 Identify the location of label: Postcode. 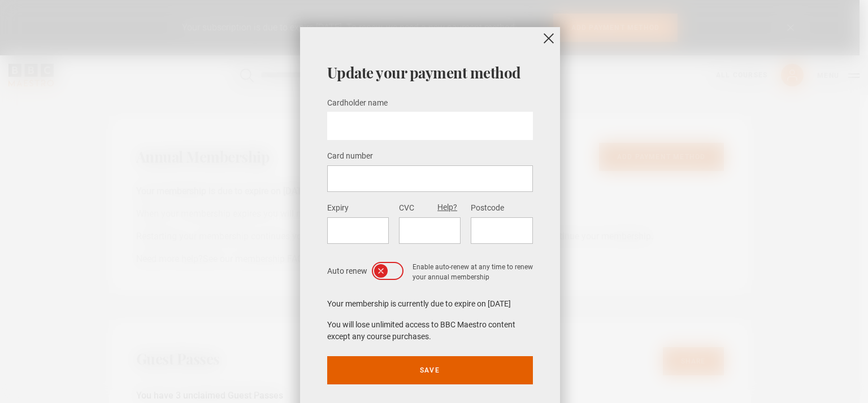
(487, 209).